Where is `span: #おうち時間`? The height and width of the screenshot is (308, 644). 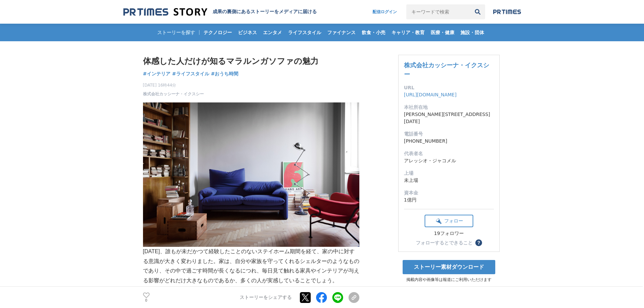 span: #おうち時間 is located at coordinates (225, 73).